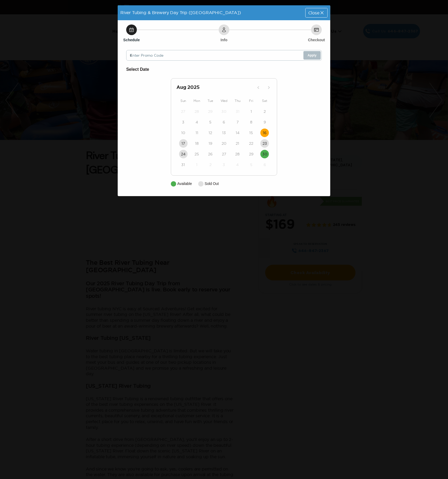 Image resolution: width=448 pixels, height=479 pixels. Describe the element at coordinates (197, 101) in the screenshot. I see `div: Mon` at that location.